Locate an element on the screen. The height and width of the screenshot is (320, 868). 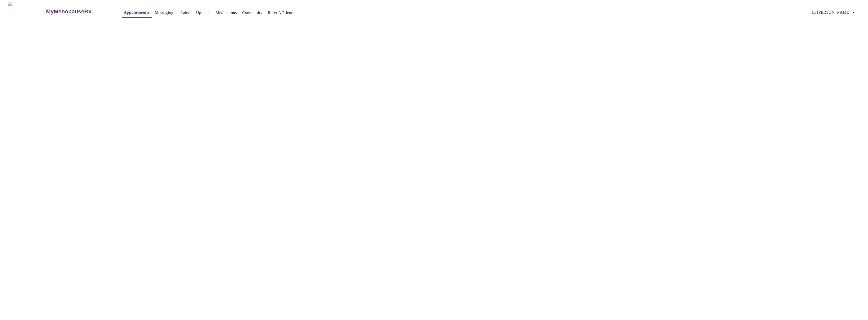
a: Labs is located at coordinates (185, 13).